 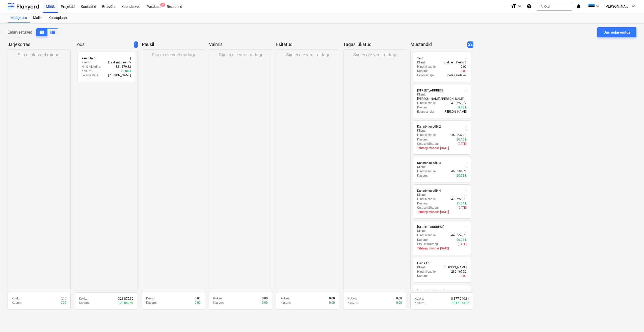 I want to click on p: pole saadaval, so click(x=457, y=76).